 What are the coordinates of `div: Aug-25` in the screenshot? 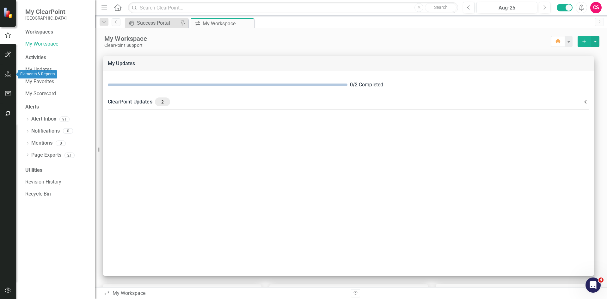 It's located at (507, 8).